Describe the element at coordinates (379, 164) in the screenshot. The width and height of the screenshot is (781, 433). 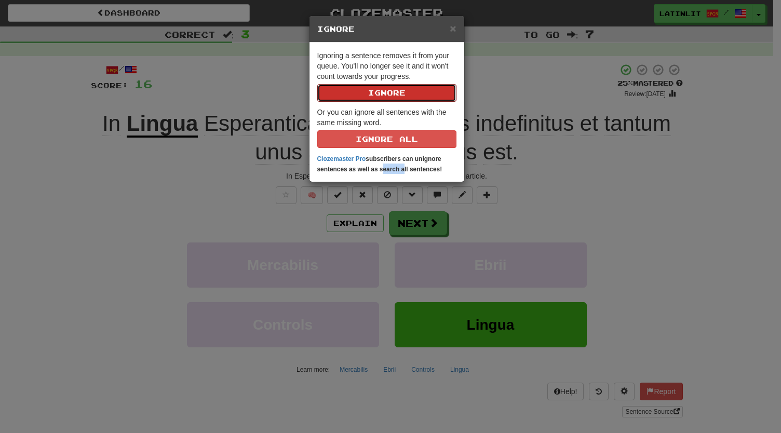
I see `strong: subscribers can unignore sentences as well as search all sentences!` at that location.